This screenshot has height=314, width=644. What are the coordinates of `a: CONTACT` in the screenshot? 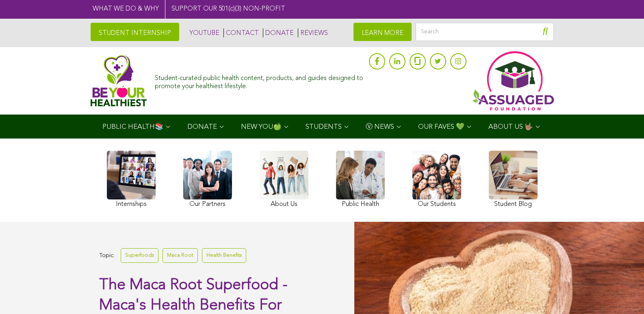 It's located at (241, 33).